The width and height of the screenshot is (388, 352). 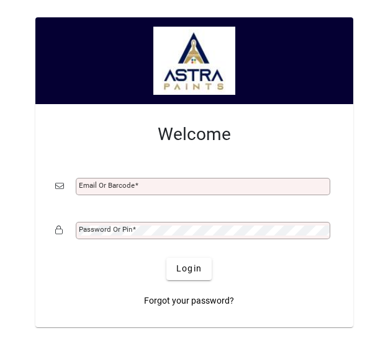 I want to click on span: Login, so click(x=189, y=269).